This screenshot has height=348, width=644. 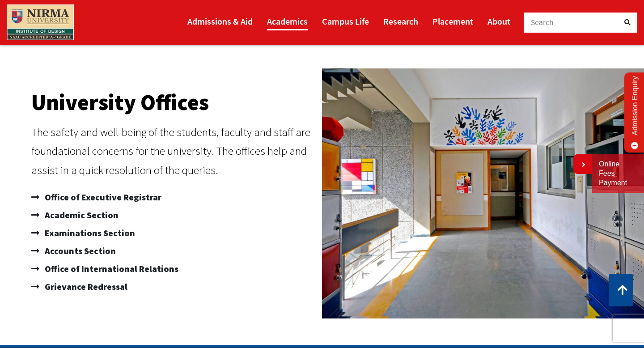 I want to click on img: main_logo, so click(x=41, y=22).